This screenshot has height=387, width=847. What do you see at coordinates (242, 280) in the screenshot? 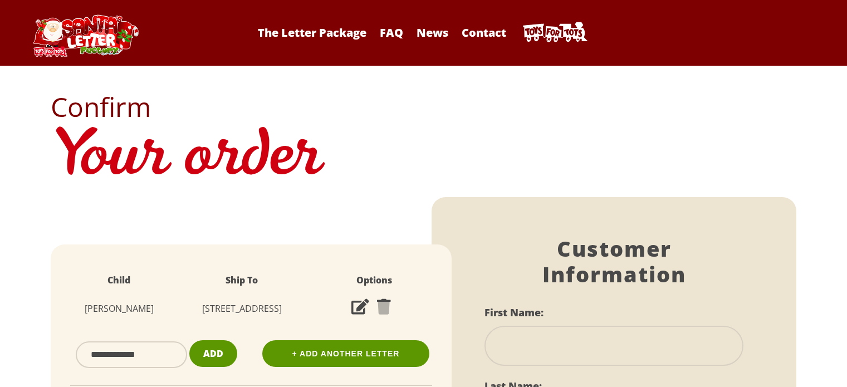
I see `th: Ship To` at bounding box center [242, 280].